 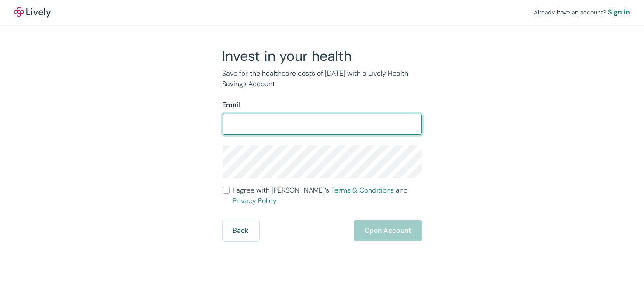 What do you see at coordinates (363, 190) in the screenshot?
I see `a: Terms & Conditions` at bounding box center [363, 190].